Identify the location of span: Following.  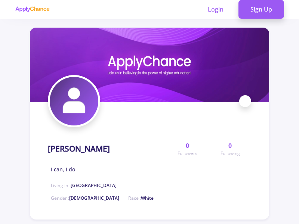
(230, 153).